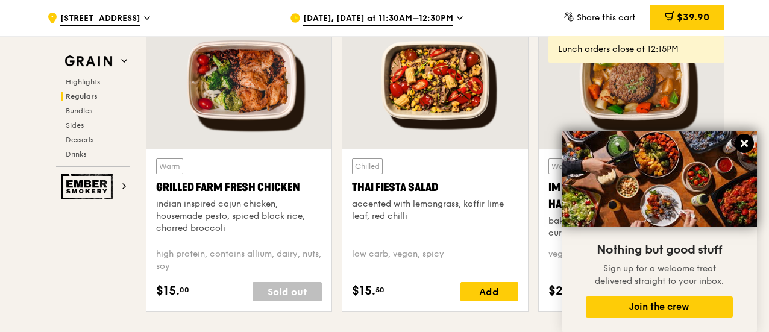  Describe the element at coordinates (239, 216) in the screenshot. I see `div: indian inspired cajun chicken, housemade pesto, spiced black rice, charred broccoli` at that location.